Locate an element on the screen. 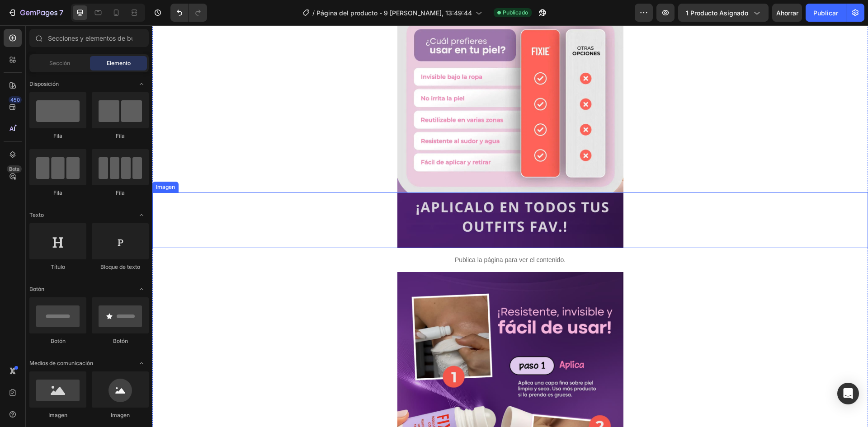  font: Sección is located at coordinates (60, 63).